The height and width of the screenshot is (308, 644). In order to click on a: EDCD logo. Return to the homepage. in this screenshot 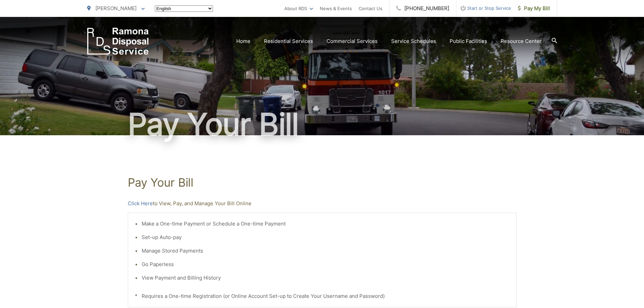, I will do `click(118, 41)`.